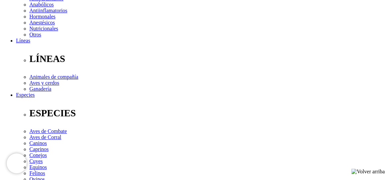  I want to click on a: Equinos, so click(38, 167).